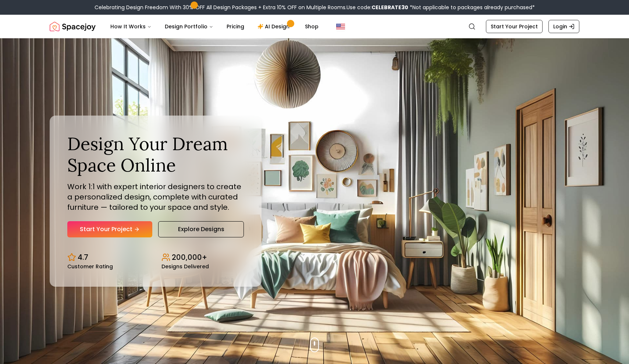 The image size is (629, 364). I want to click on b: CELEBRATE30, so click(390, 7).